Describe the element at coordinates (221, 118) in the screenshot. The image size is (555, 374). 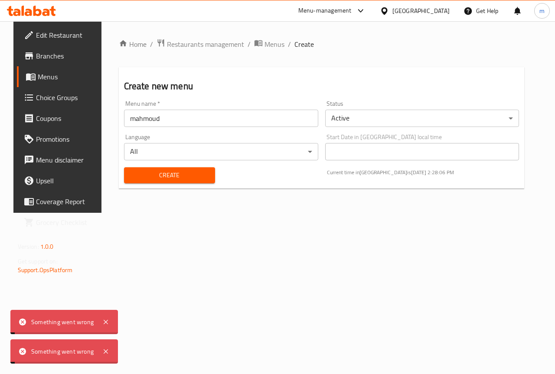
I see `input: Please enter Menu name` at that location.